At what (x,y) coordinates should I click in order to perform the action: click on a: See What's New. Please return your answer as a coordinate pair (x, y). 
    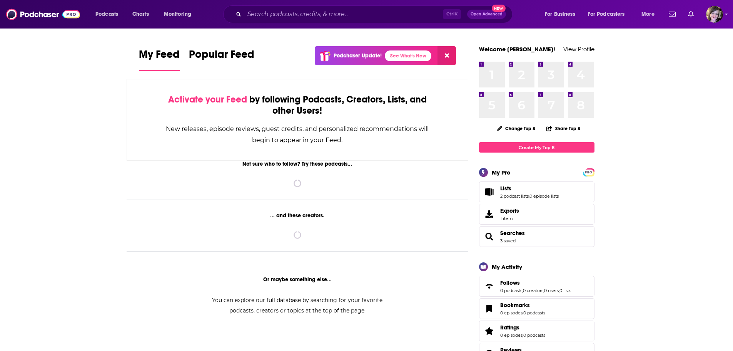
    Looking at the image, I should click on (408, 56).